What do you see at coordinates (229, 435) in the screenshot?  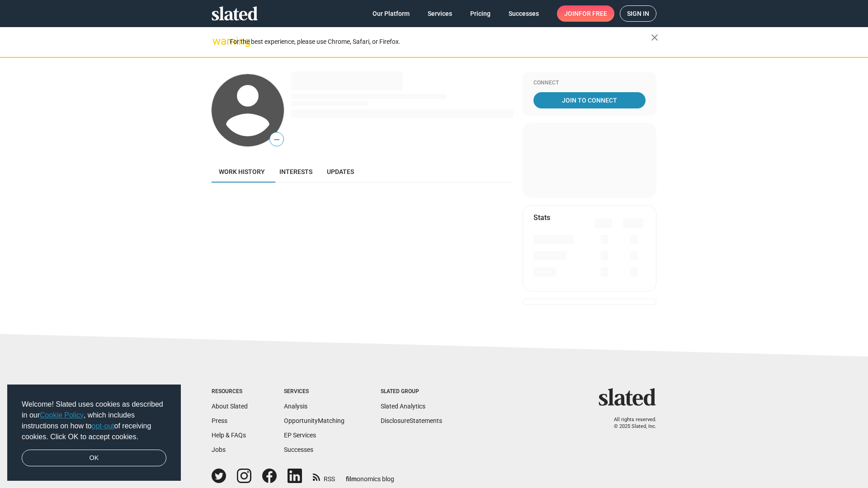 I see `a: Help & FAQs` at bounding box center [229, 435].